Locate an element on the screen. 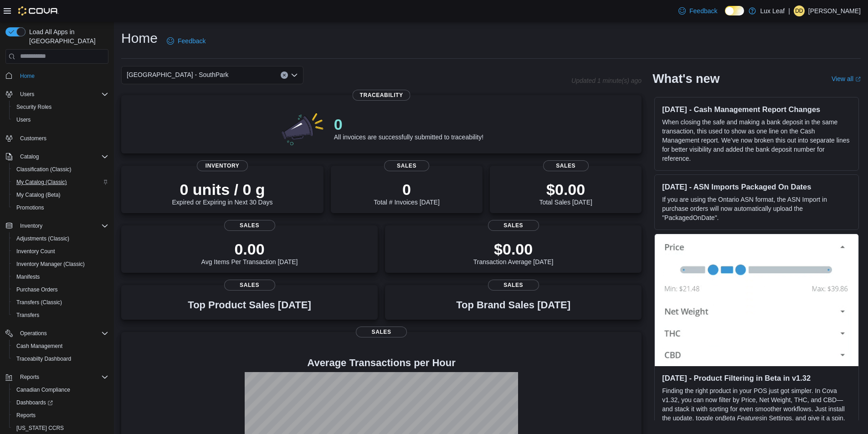 This screenshot has height=434, width=868. span: Security Roles is located at coordinates (34, 107).